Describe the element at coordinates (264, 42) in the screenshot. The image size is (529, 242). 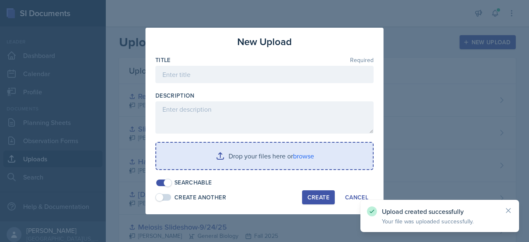
I see `h3: New Upload` at that location.